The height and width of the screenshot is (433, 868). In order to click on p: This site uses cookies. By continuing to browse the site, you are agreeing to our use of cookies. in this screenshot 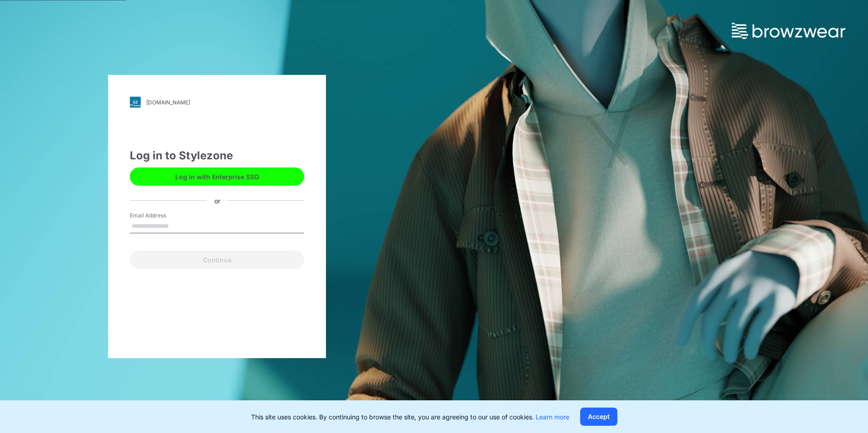, I will do `click(410, 417)`.